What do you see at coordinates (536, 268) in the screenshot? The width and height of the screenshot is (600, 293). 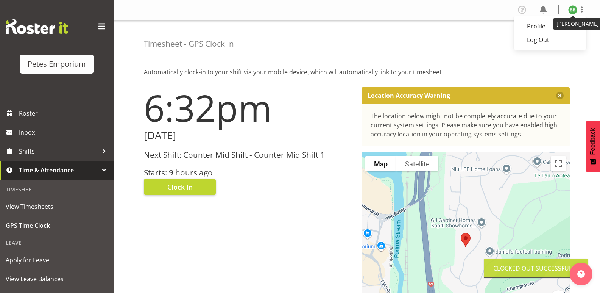 I see `div: Clocked out Successfully` at bounding box center [536, 268].